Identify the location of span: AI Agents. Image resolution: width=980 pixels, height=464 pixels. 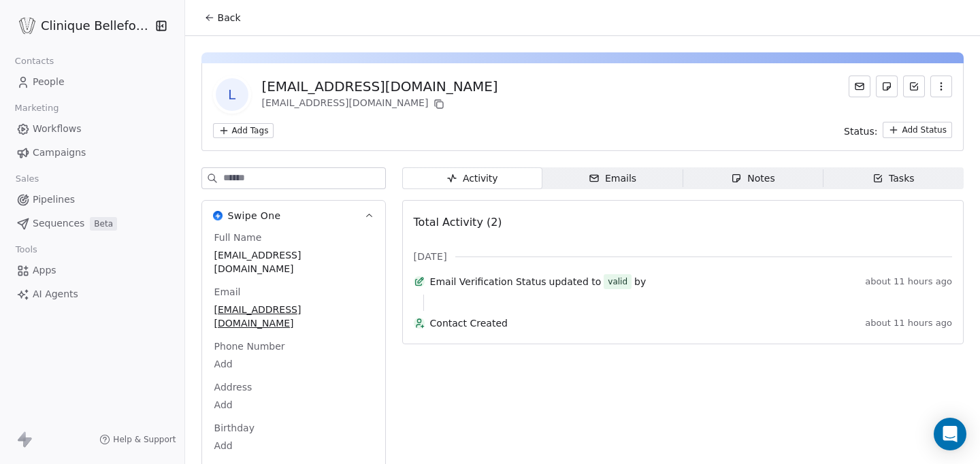
(55, 294).